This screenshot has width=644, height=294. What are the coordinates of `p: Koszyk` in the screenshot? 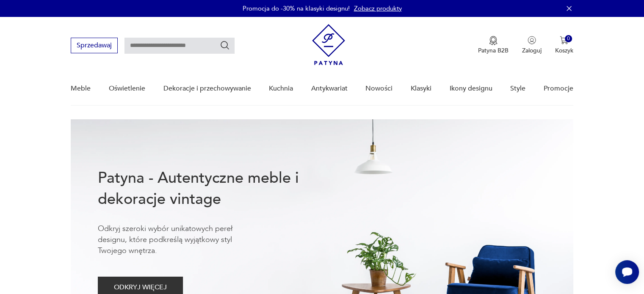 It's located at (564, 50).